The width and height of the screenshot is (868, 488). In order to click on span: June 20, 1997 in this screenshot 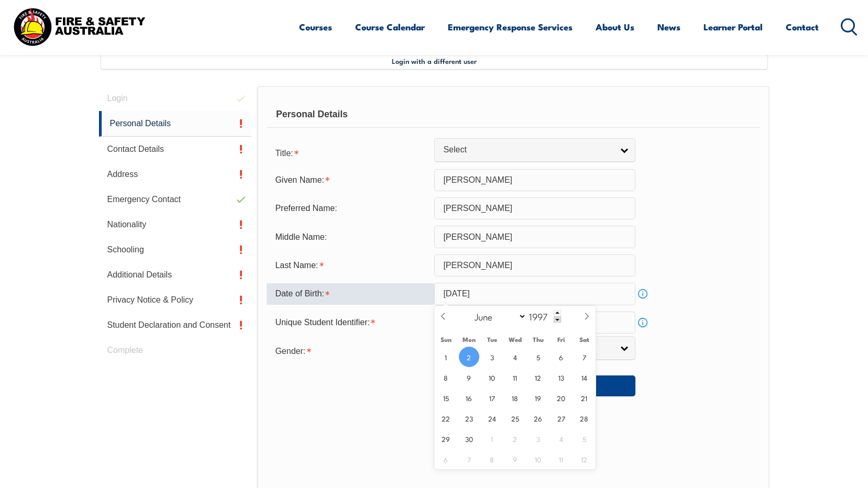, I will do `click(561, 397)`.